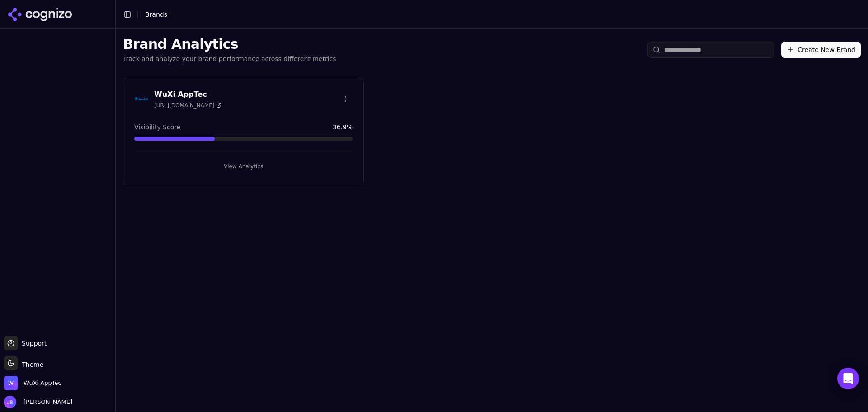  I want to click on img: Josef Bookert, so click(10, 402).